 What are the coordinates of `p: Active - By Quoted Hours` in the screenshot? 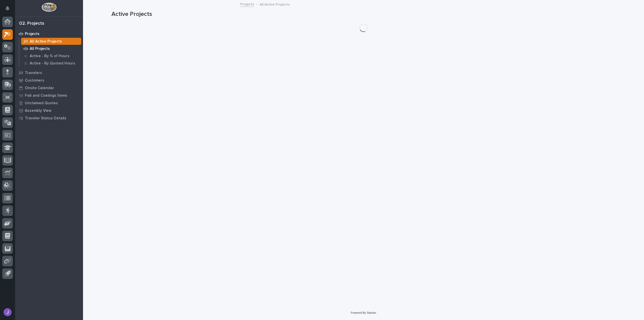 It's located at (52, 64).